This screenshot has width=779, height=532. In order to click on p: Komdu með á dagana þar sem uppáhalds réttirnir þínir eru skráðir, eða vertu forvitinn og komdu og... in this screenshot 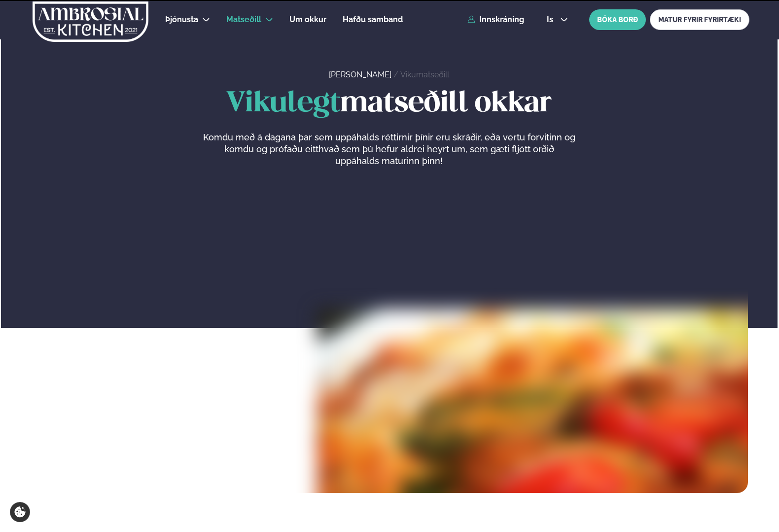, I will do `click(389, 149)`.